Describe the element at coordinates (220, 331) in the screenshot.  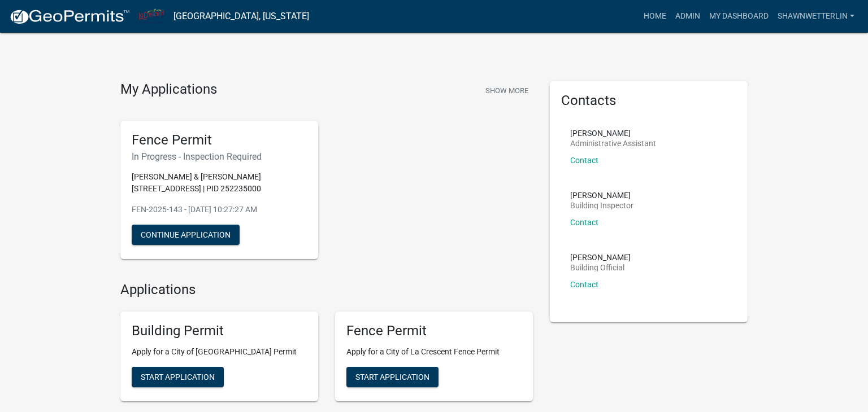
I see `h5: Building Permit` at that location.